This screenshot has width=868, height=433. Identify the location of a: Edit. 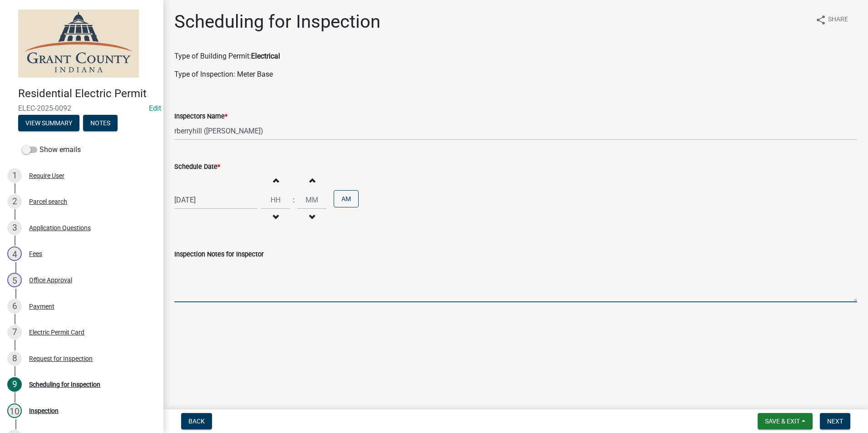
(155, 108).